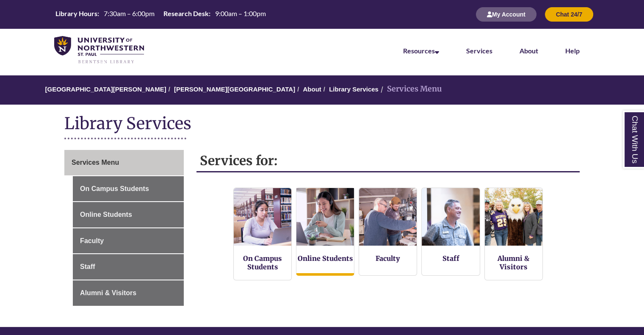 The height and width of the screenshot is (335, 644). What do you see at coordinates (160, 14) in the screenshot?
I see `a: Hours Today` at bounding box center [160, 14].